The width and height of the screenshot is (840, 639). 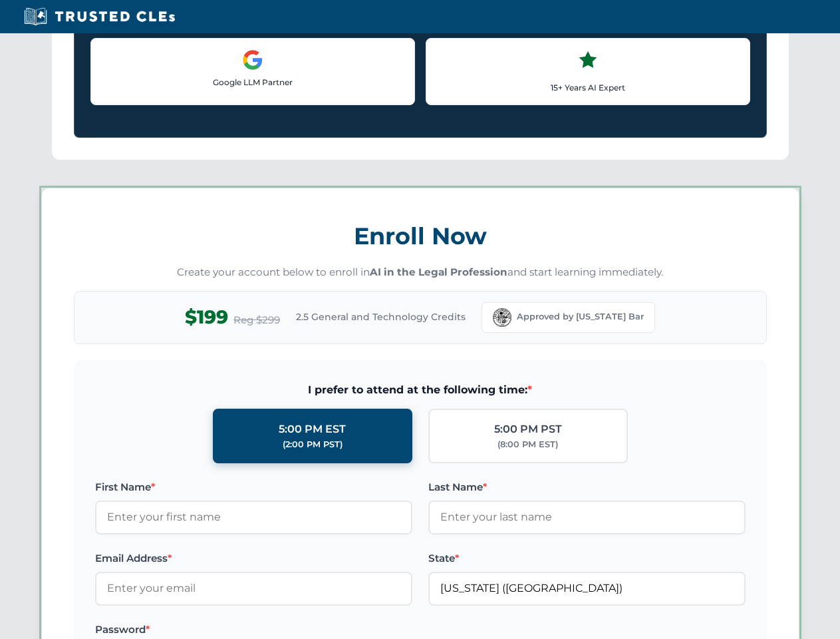 I want to click on div: (2:00 PM PST), so click(x=313, y=444).